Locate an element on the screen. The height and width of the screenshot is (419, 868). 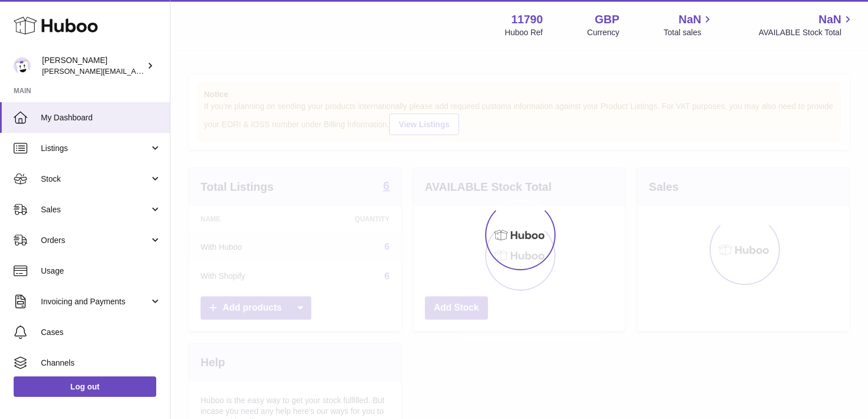
span: Cases is located at coordinates (101, 332).